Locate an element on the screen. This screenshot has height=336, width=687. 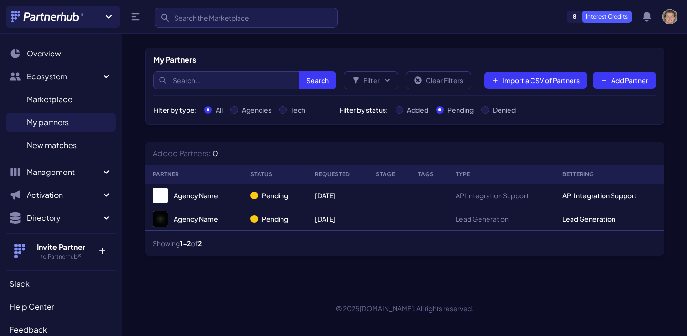
button: Ecosystem is located at coordinates (61, 76).